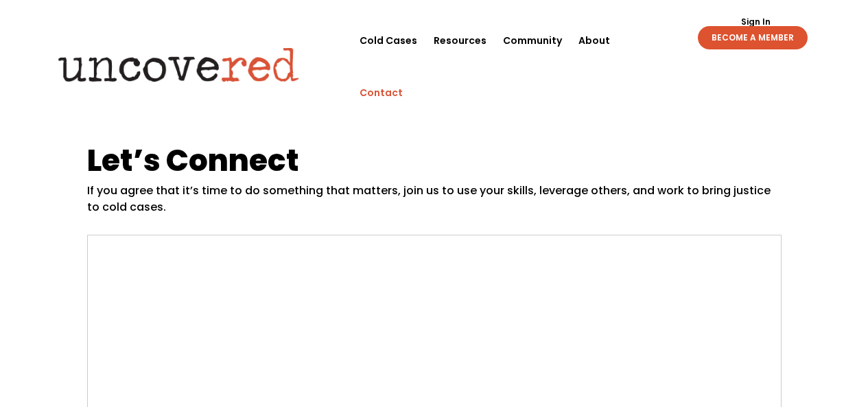 This screenshot has width=868, height=407. Describe the element at coordinates (753, 38) in the screenshot. I see `a: BECOME A MEMBER` at that location.